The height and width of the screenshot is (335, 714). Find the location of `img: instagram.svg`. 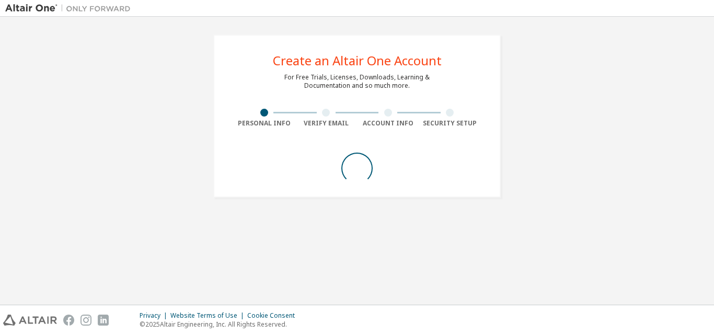

img: instagram.svg is located at coordinates (86, 320).